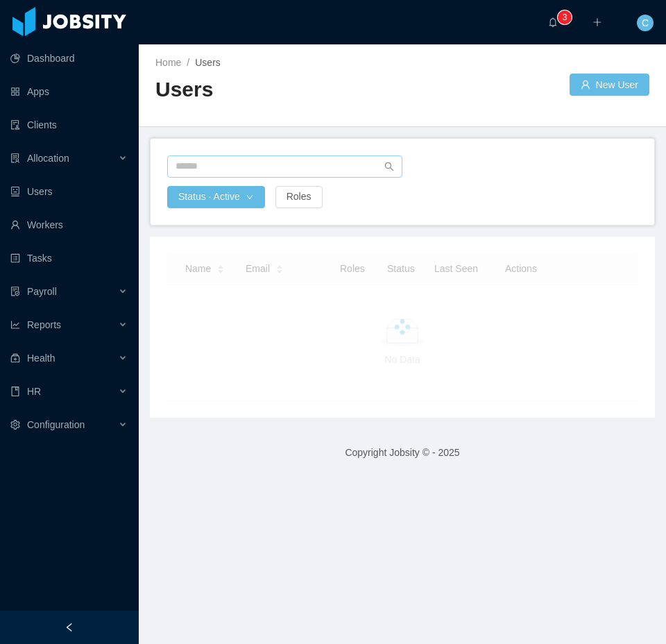 The width and height of the screenshot is (666, 644). What do you see at coordinates (598, 22) in the screenshot?
I see `i: icon: plus` at bounding box center [598, 22].